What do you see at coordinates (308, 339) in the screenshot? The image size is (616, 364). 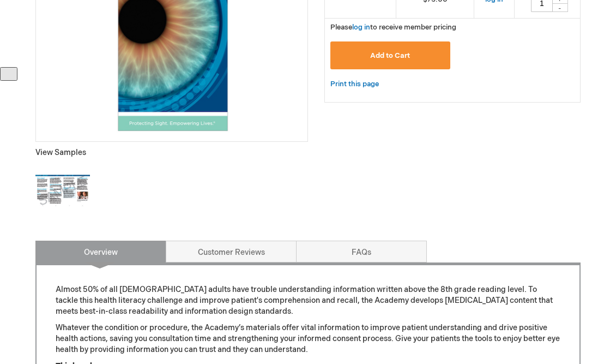 I see `p: Whatever the condition or procedure, the Academy’s materials offer vital information to improve p...` at bounding box center [308, 339].